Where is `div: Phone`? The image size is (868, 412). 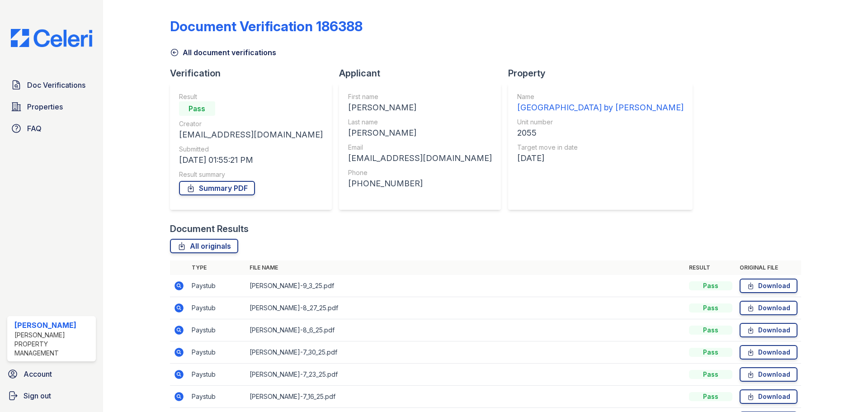
div: Phone is located at coordinates (420, 173).